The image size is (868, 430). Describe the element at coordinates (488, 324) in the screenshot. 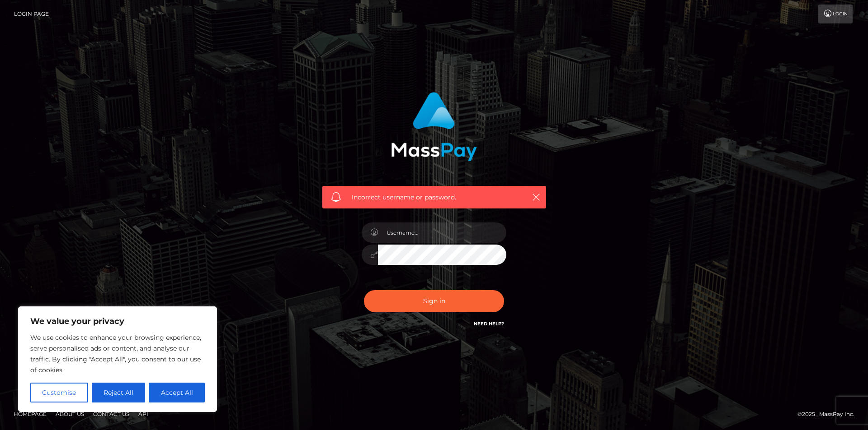

I see `a: Need Help?` at that location.